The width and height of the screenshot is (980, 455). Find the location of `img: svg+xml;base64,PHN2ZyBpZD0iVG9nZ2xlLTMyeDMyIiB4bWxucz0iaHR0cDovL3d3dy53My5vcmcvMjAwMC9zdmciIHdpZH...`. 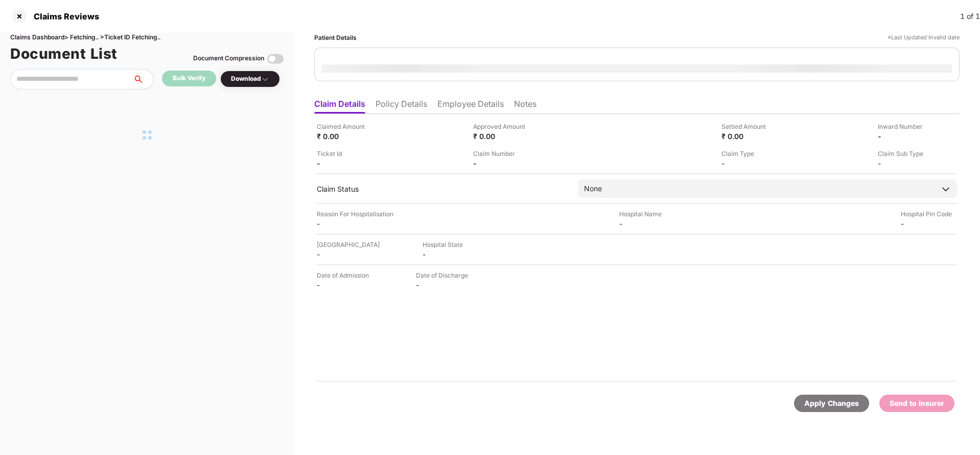

img: svg+xml;base64,PHN2ZyBpZD0iVG9nZ2xlLTMyeDMyIiB4bWxucz0iaHR0cDovL3d3dy53My5vcmcvMjAwMC9zdmciIHdpZH... is located at coordinates (276, 58).